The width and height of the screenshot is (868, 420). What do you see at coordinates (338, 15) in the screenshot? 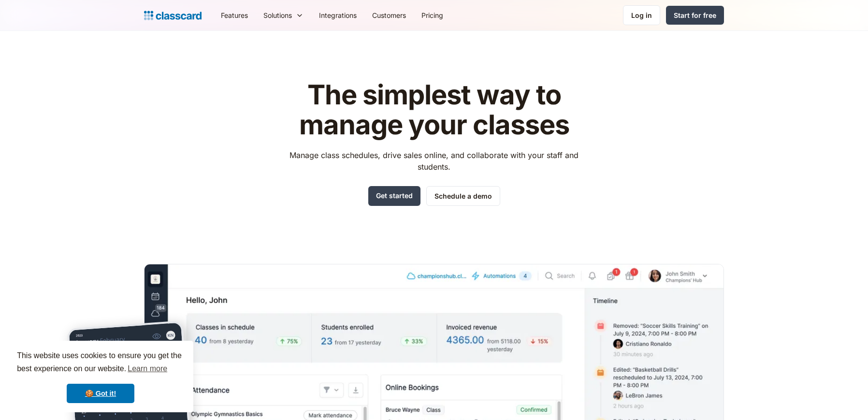
I see `a: Integrations` at bounding box center [338, 15].